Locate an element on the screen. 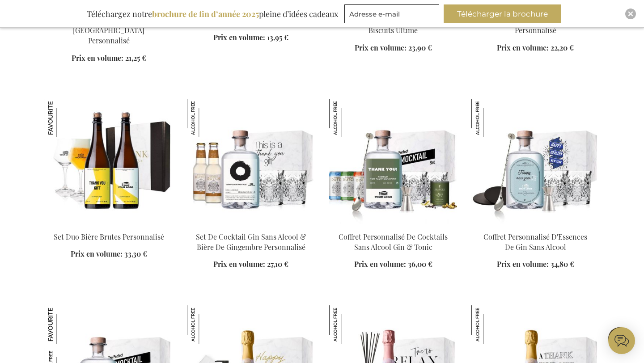 The image size is (644, 363). span: 27,10 € is located at coordinates (278, 264).